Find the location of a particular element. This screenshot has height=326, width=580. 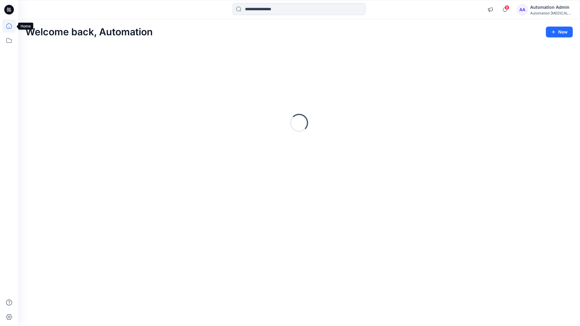

button: New is located at coordinates (559, 32).